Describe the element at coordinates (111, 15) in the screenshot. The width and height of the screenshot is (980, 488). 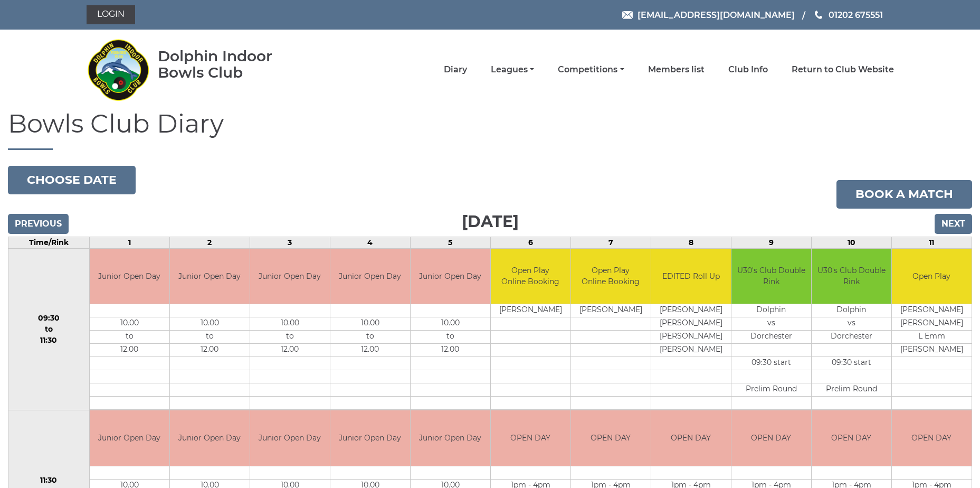
I see `a: Login` at that location.